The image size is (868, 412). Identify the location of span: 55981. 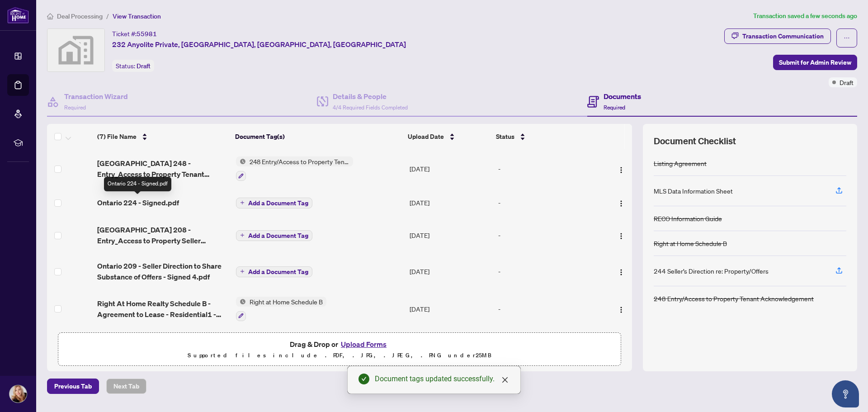
(147, 34).